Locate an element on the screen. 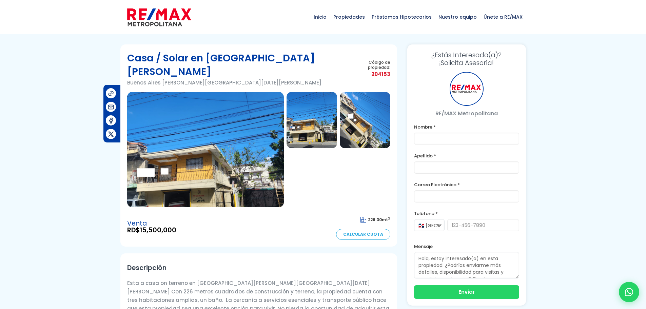 This screenshot has height=309, width=646. span: Inicio is located at coordinates (320, 17).